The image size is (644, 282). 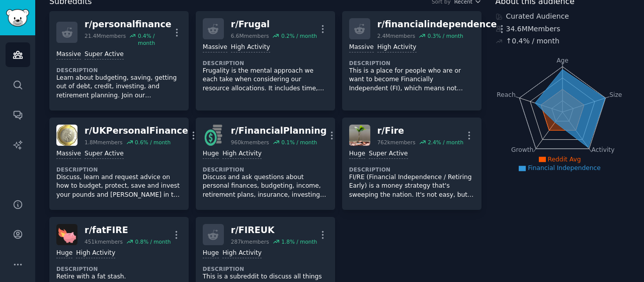 What do you see at coordinates (265, 163) in the screenshot?
I see `a: FinancialPlanningr/FinancialPlanning960kmembers0.1% / monthHugeHigh ActivityDescriptionDiscuss an...` at bounding box center [265, 163].